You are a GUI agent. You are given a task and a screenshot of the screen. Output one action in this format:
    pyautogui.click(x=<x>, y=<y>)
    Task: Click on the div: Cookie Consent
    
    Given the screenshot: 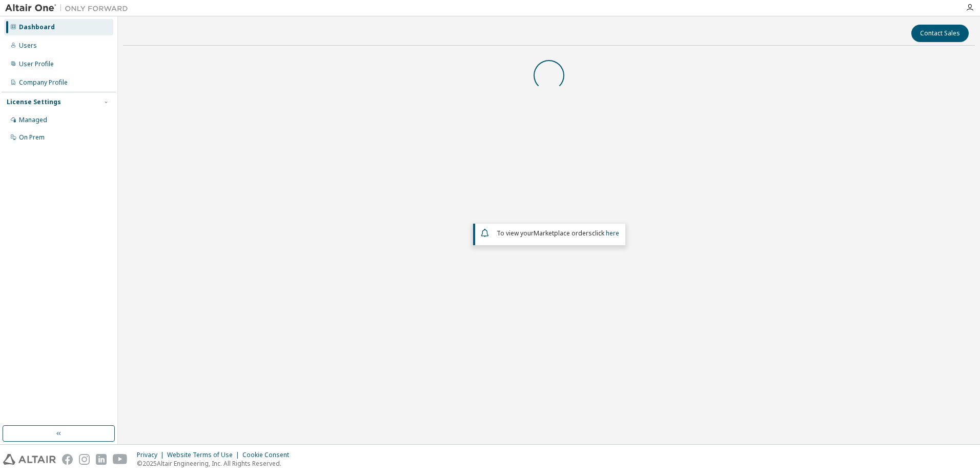 What is the action you would take?
    pyautogui.click(x=268, y=455)
    